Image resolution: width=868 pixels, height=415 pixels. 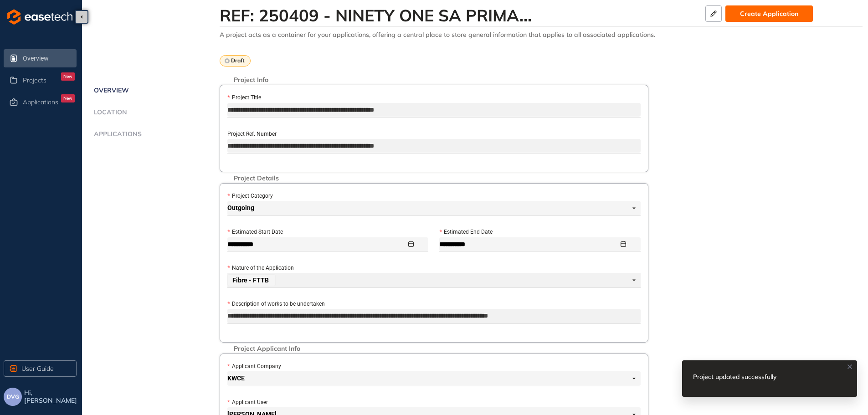 What do you see at coordinates (254, 366) in the screenshot?
I see `label: Applicant Company` at bounding box center [254, 366].